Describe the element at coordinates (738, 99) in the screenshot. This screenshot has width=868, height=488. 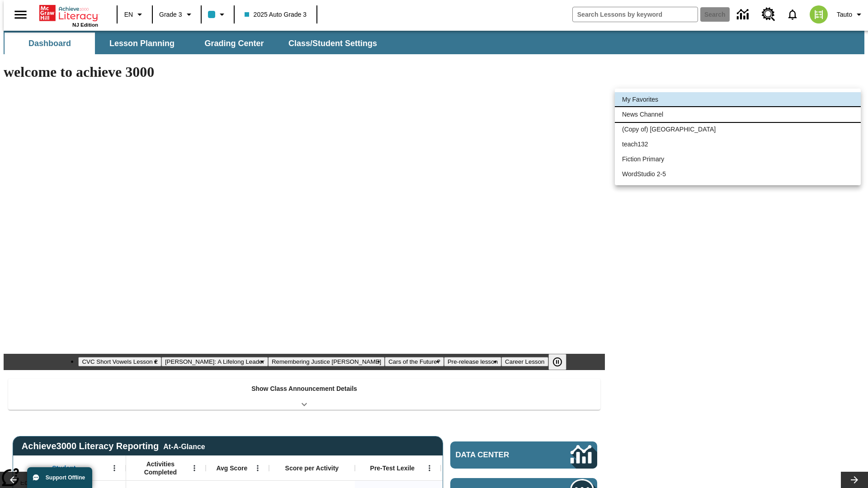
I see `li: My Favorites` at that location.